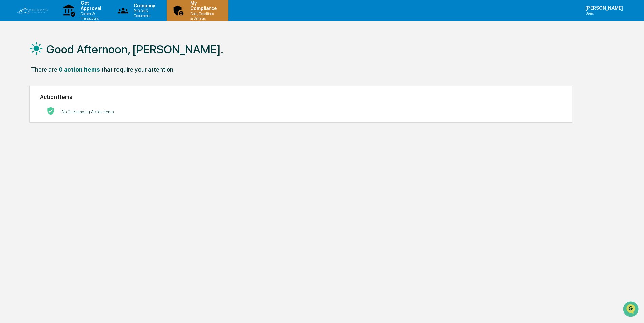 Image resolution: width=644 pixels, height=323 pixels. Describe the element at coordinates (51, 111) in the screenshot. I see `img: No Actions logo` at that location.